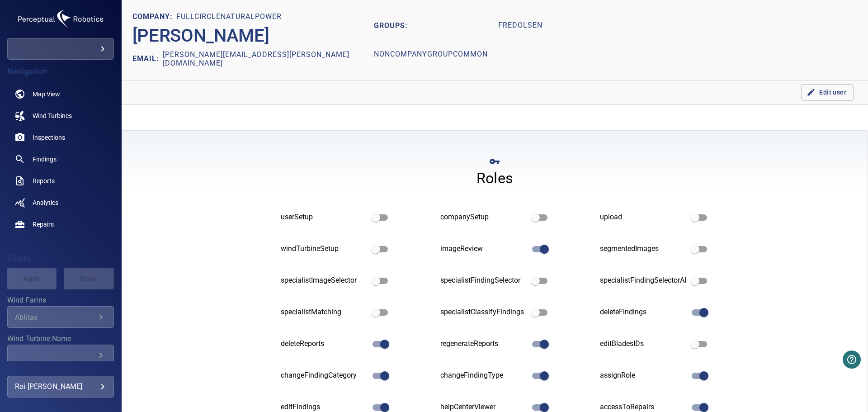 This screenshot has width=868, height=412. What do you see at coordinates (520, 26) in the screenshot?
I see `h1: fredolsen` at bounding box center [520, 26].